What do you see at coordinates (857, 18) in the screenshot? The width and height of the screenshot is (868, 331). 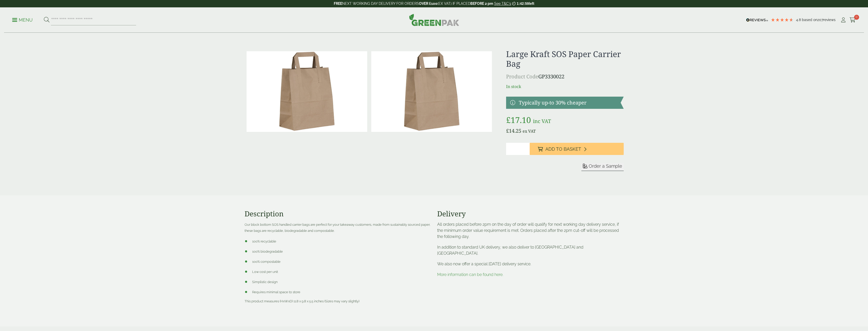 I see `span: 0` at bounding box center [857, 18].